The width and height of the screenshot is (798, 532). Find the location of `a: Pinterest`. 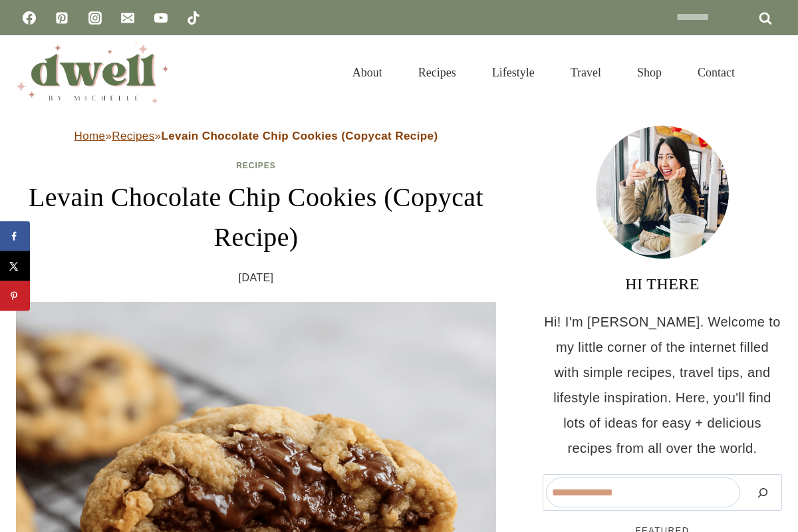

a: Pinterest is located at coordinates (62, 18).